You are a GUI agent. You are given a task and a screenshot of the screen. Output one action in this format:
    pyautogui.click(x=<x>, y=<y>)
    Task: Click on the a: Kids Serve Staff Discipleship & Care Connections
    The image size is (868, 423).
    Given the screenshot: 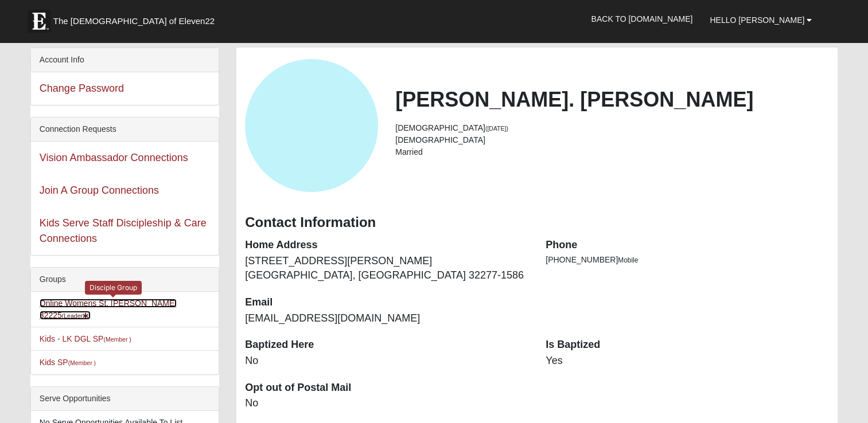 What is the action you would take?
    pyautogui.click(x=122, y=230)
    